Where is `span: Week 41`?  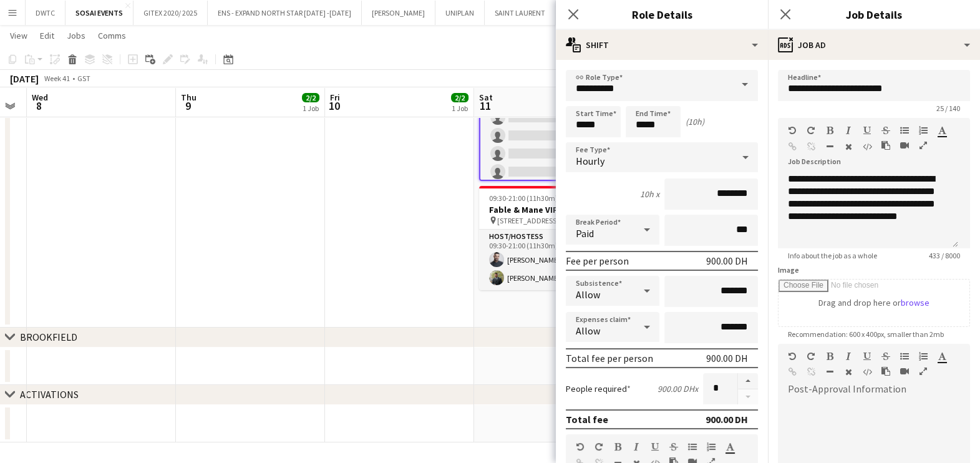 span: Week 41 is located at coordinates (57, 78).